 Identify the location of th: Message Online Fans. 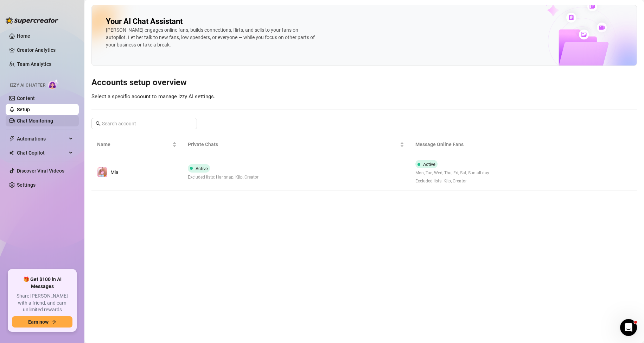
(486, 144).